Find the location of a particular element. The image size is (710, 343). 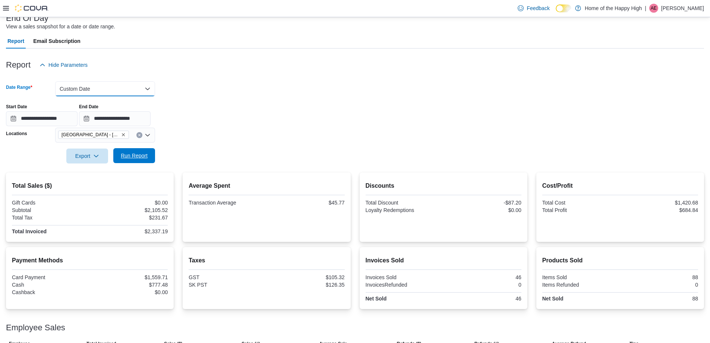

div: Items Refunded is located at coordinates (580, 284).